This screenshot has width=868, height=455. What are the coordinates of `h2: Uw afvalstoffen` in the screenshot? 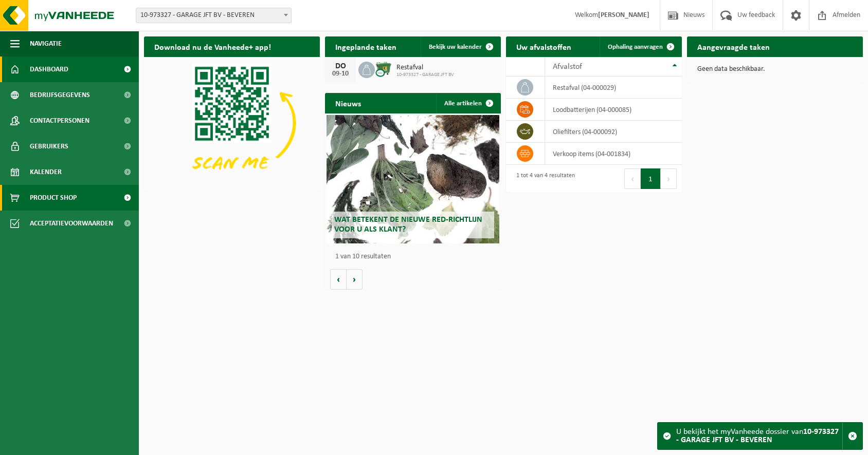 It's located at (544, 46).